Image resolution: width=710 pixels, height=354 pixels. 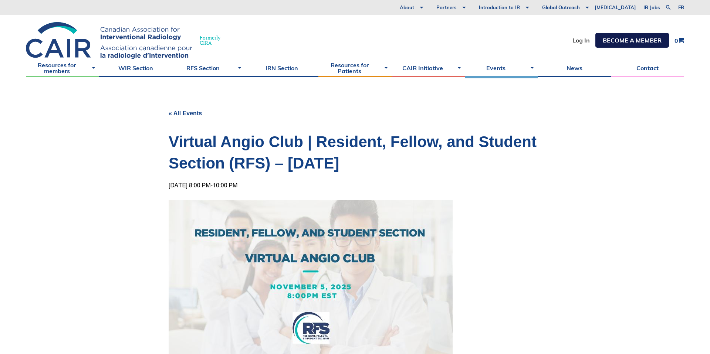 What do you see at coordinates (632, 40) in the screenshot?
I see `a: Become a member` at bounding box center [632, 40].